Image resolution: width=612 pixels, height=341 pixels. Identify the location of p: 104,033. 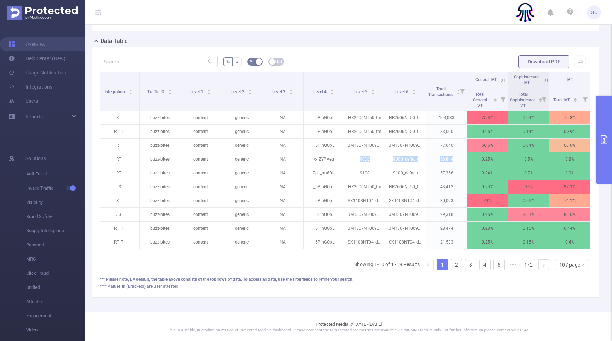
(447, 118).